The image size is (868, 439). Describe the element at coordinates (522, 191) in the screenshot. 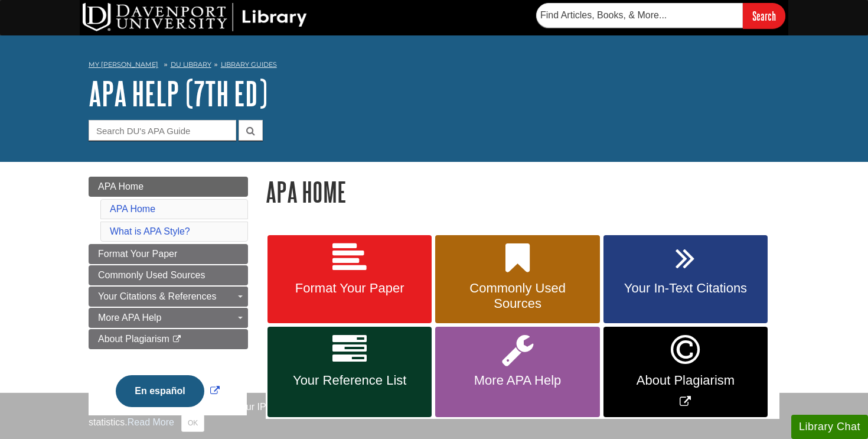

I see `h1: APA Home` at that location.